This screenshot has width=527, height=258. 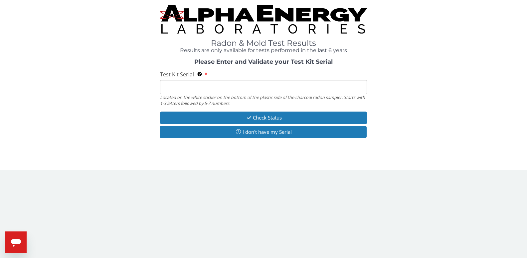 I want to click on button: Check Status, so click(x=263, y=118).